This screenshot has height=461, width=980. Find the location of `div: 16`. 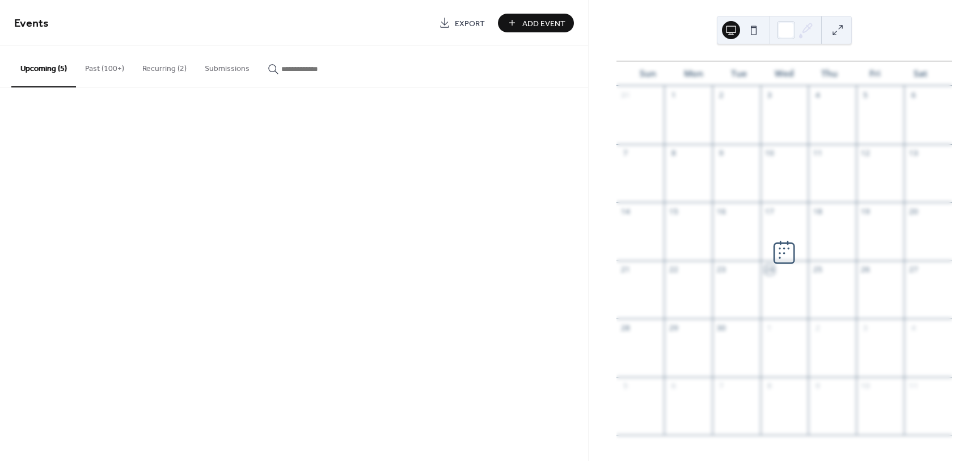

div: 16 is located at coordinates (721, 211).